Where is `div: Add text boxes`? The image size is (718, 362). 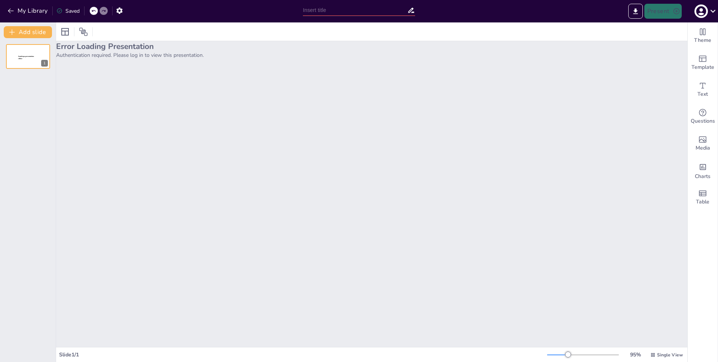 div: Add text boxes is located at coordinates (703, 90).